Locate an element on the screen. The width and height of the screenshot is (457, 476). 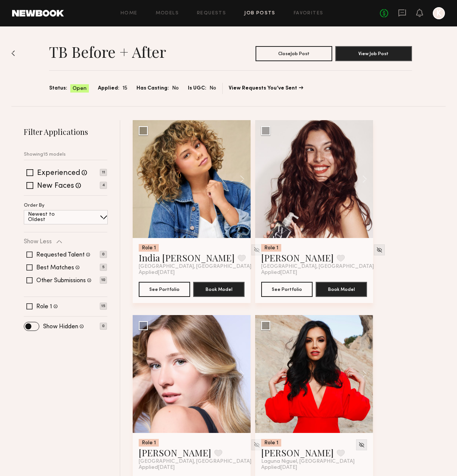
a: Home is located at coordinates (129, 13).